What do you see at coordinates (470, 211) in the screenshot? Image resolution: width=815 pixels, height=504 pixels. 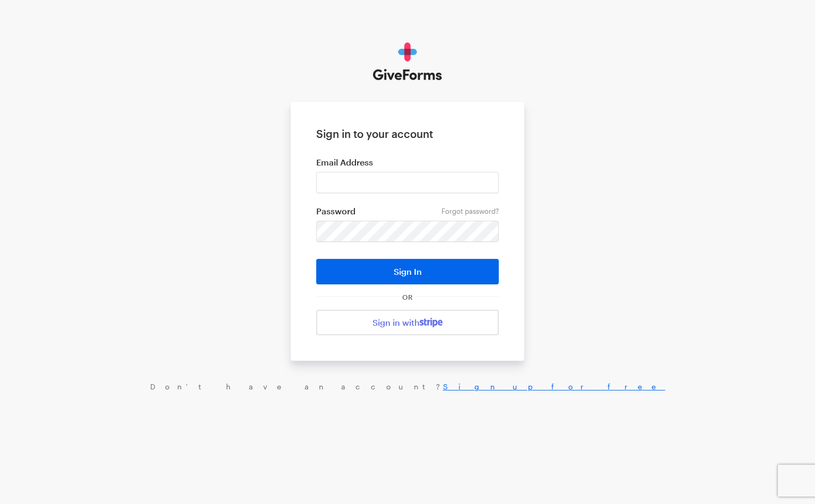 I see `a: Forgot password?` at bounding box center [470, 211].